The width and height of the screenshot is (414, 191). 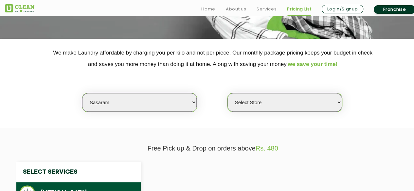 What do you see at coordinates (208, 9) in the screenshot?
I see `a: Home` at bounding box center [208, 9].